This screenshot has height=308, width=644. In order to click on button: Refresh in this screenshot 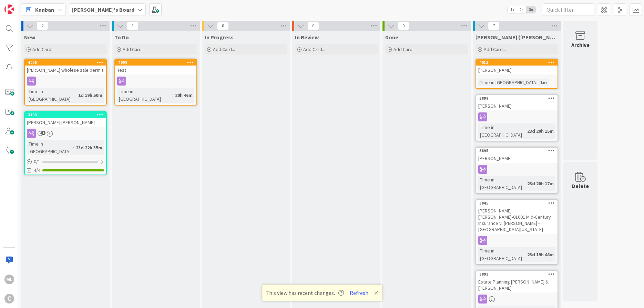, I will do `click(359, 292)`.